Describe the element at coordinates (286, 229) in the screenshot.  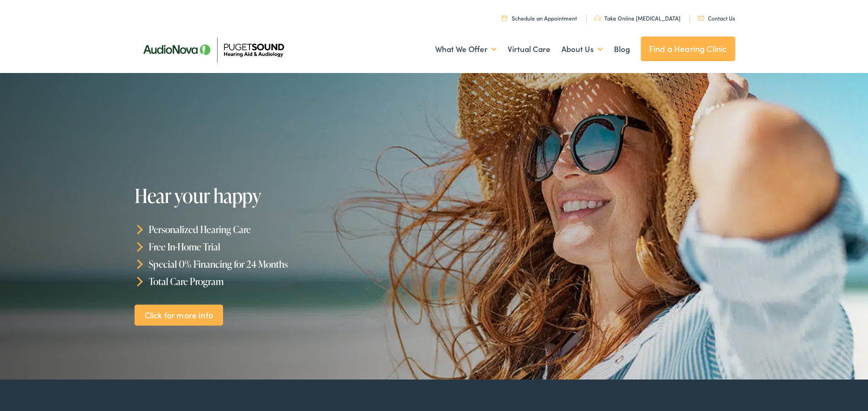
I see `li: Personalized Hearing Care` at that location.